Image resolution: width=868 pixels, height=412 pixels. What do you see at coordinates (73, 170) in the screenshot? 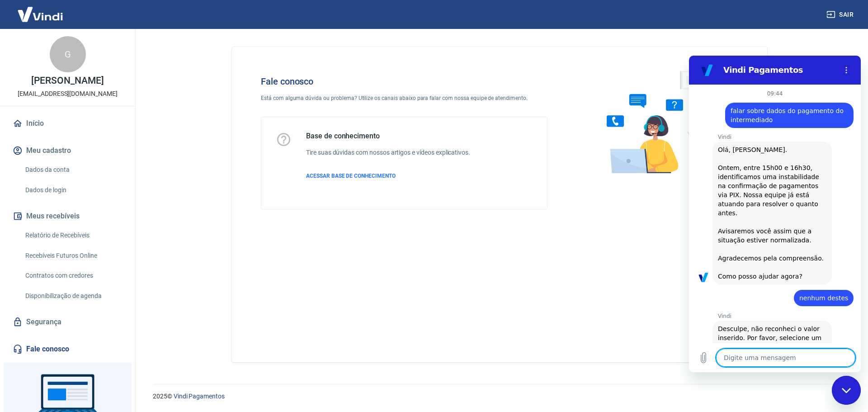
I see `a: Dados da conta` at bounding box center [73, 170].